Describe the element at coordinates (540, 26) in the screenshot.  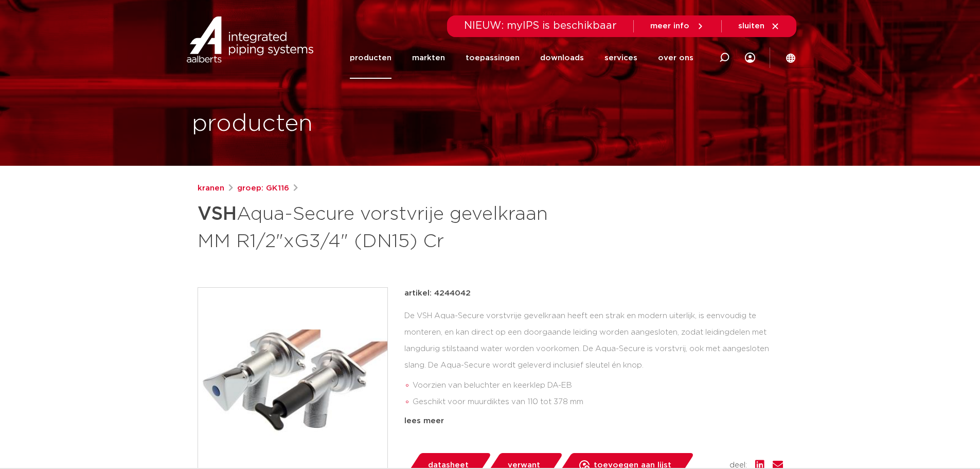
I see `span: NIEUW: myIPS is beschikbaar` at that location.